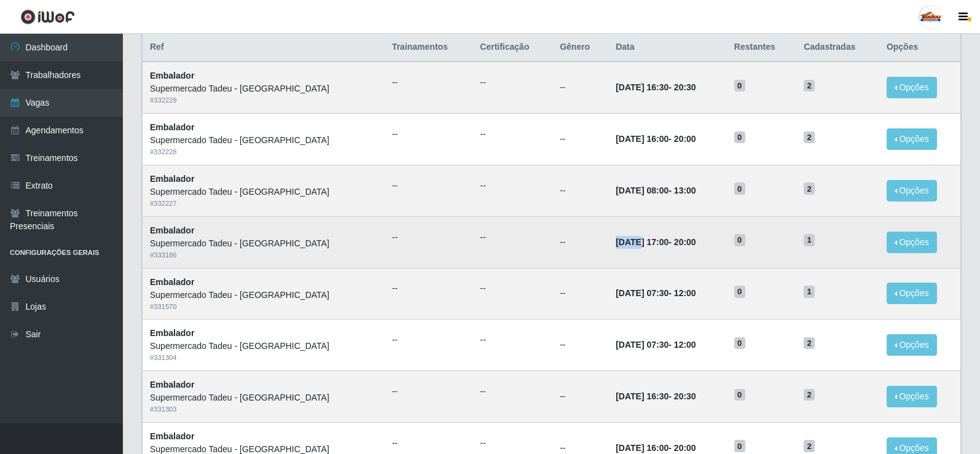 The height and width of the screenshot is (454, 980). I want to click on div: # 331303, so click(264, 408).